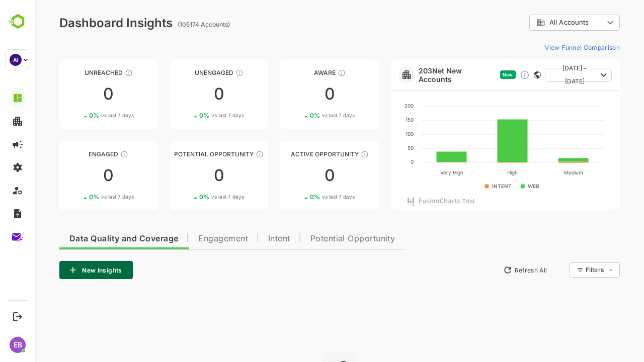 Image resolution: width=644 pixels, height=362 pixels. Describe the element at coordinates (417, 173) in the screenshot. I see `text: Very High` at that location.